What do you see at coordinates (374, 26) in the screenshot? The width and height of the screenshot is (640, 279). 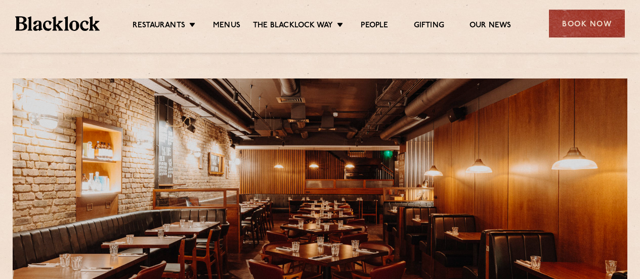 I see `a: People` at bounding box center [374, 26].